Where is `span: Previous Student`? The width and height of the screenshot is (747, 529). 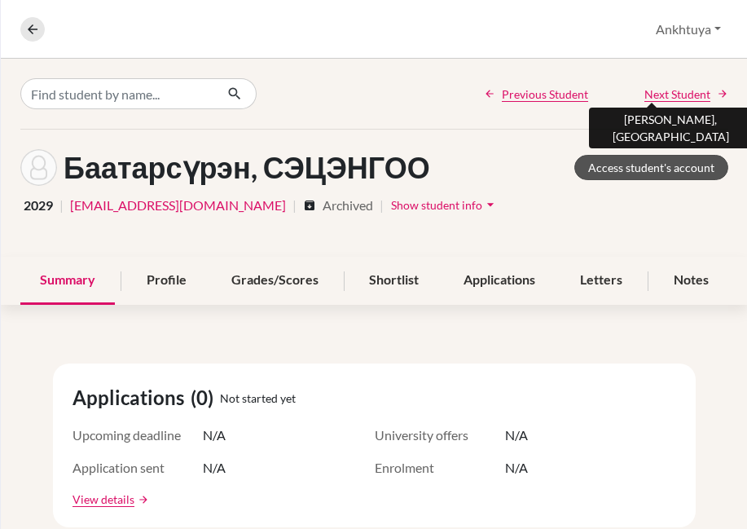
span: Previous Student is located at coordinates (545, 94).